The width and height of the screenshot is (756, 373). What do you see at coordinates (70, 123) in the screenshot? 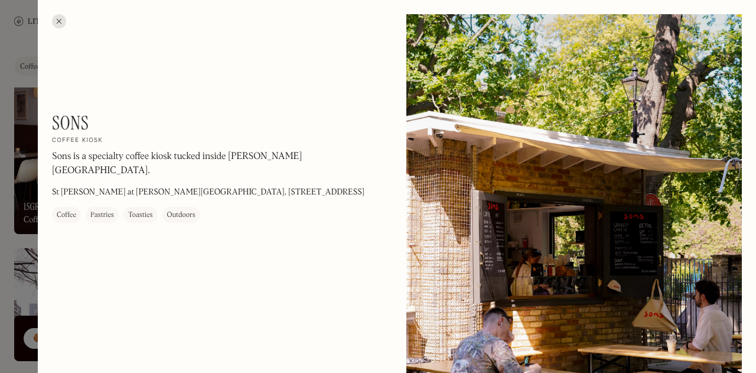
I see `h1: Sons` at bounding box center [70, 123].